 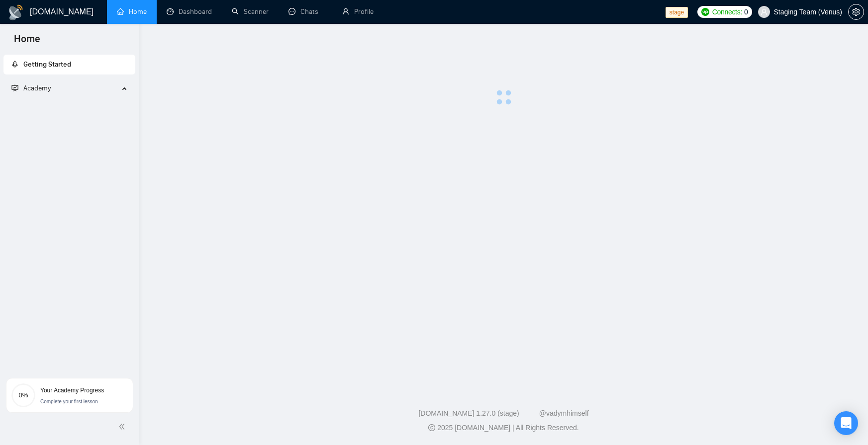 What do you see at coordinates (764, 12) in the screenshot?
I see `span: user` at bounding box center [764, 12].